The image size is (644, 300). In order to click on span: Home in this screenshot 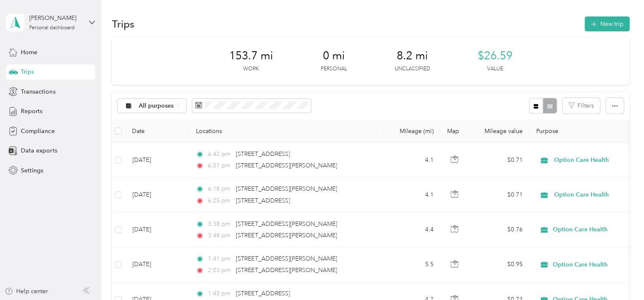, I will do `click(29, 52)`.